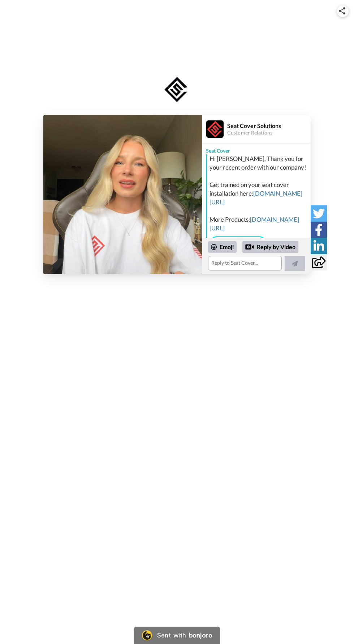 This screenshot has height=644, width=354. Describe the element at coordinates (269, 125) in the screenshot. I see `div: Seat Cover Solutions` at that location.